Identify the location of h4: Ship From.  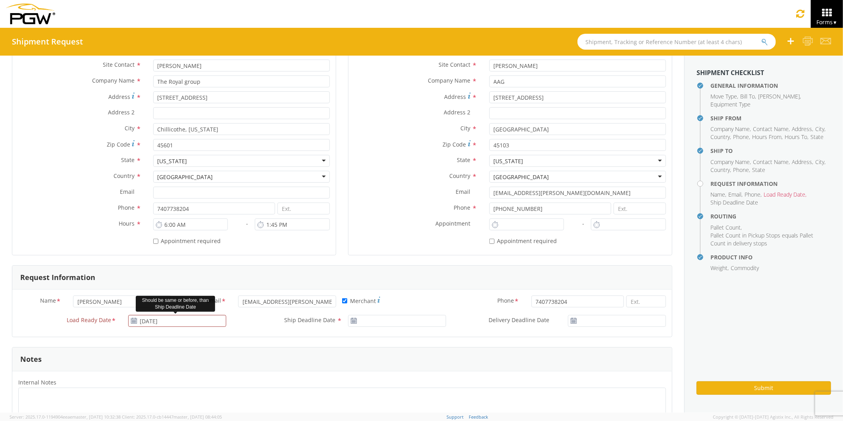
(770, 118).